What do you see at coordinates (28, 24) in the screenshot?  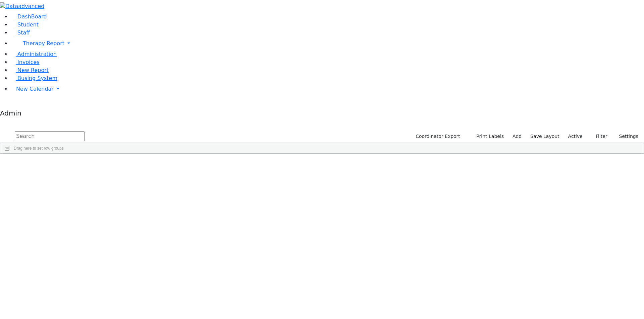 I see `span: Student` at bounding box center [28, 24].